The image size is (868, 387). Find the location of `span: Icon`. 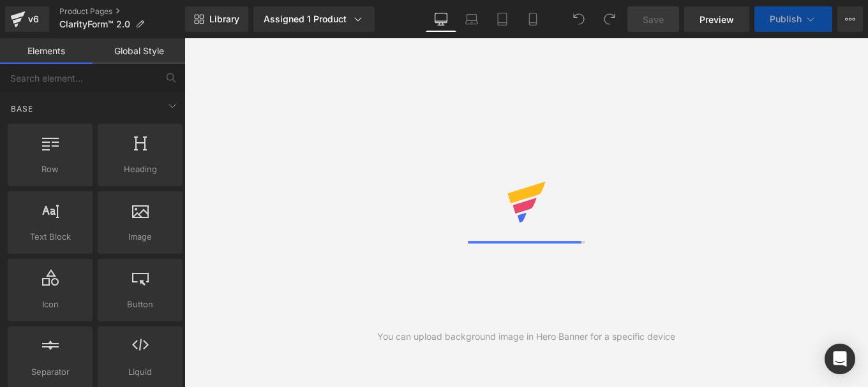

span: Icon is located at coordinates (49, 304).